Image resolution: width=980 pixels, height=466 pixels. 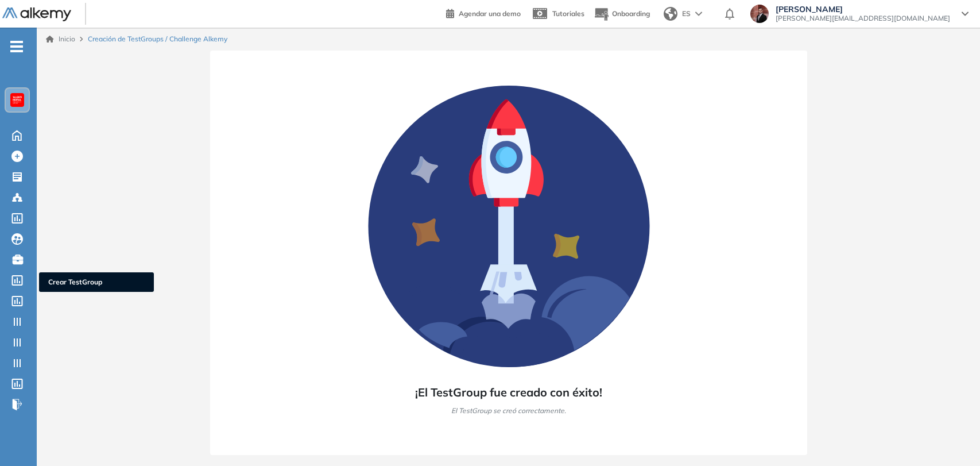 What do you see at coordinates (483, 13) in the screenshot?
I see `a: Agendar una demo` at bounding box center [483, 13].